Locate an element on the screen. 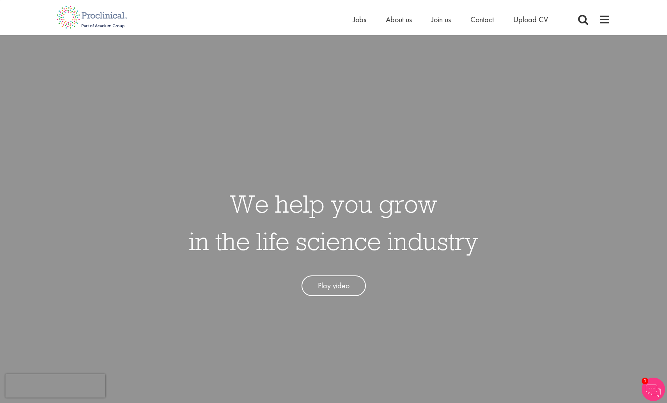  span: Contact is located at coordinates (482, 20).